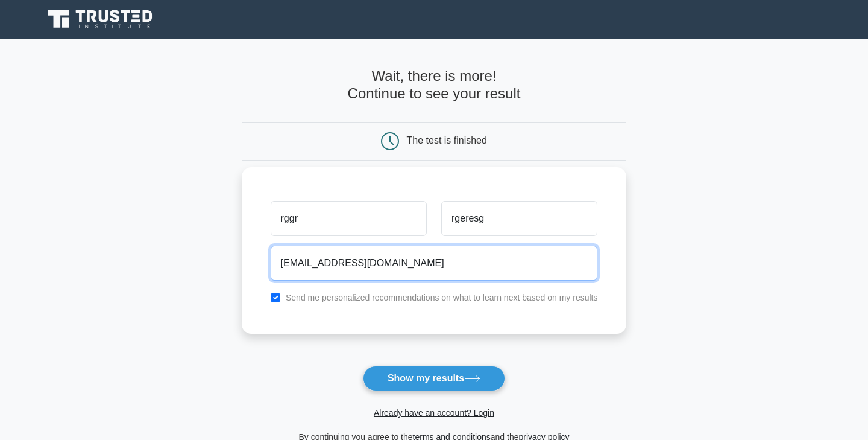 This screenshot has width=868, height=440. Describe the element at coordinates (434, 379) in the screenshot. I see `button: Show my results` at that location.